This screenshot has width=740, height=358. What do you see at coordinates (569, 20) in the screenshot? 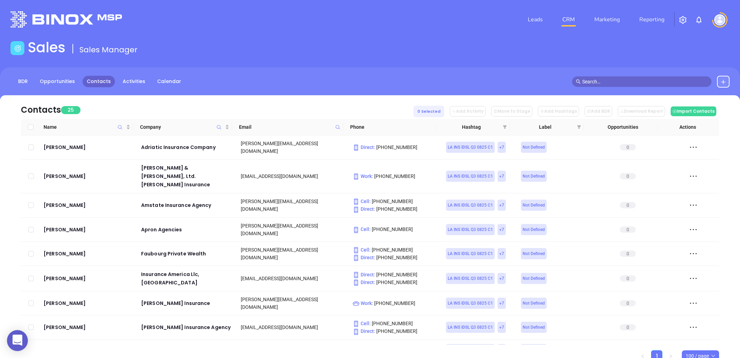
I see `a: CRM` at bounding box center [569, 20].